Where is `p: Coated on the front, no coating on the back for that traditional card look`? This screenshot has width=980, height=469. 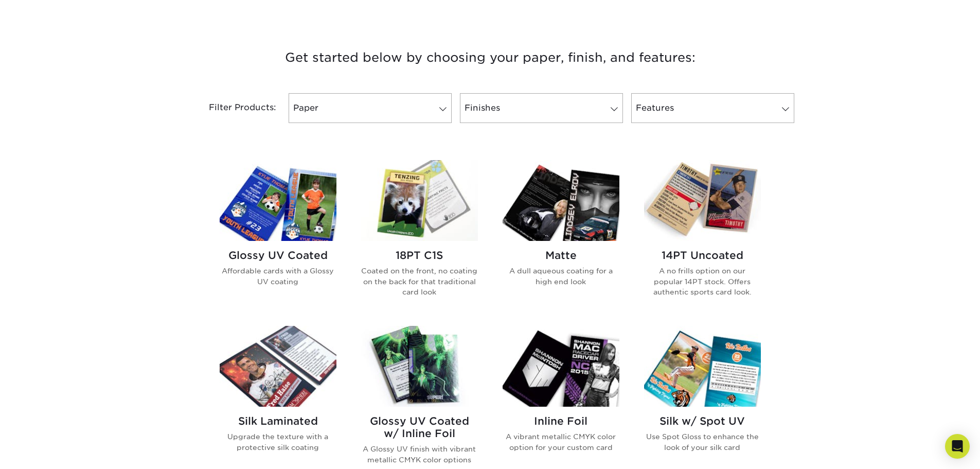
p: Coated on the front, no coating on the back for that traditional card look is located at coordinates (419, 281).